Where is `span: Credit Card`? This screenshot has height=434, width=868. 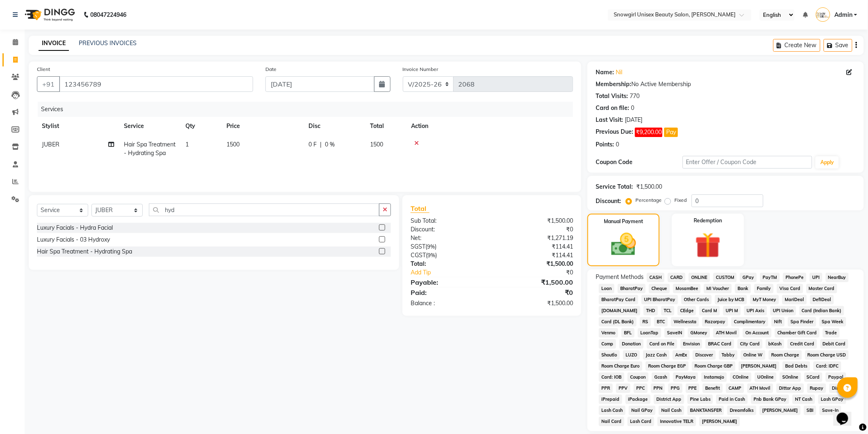
span: Credit Card is located at coordinates (802, 344).